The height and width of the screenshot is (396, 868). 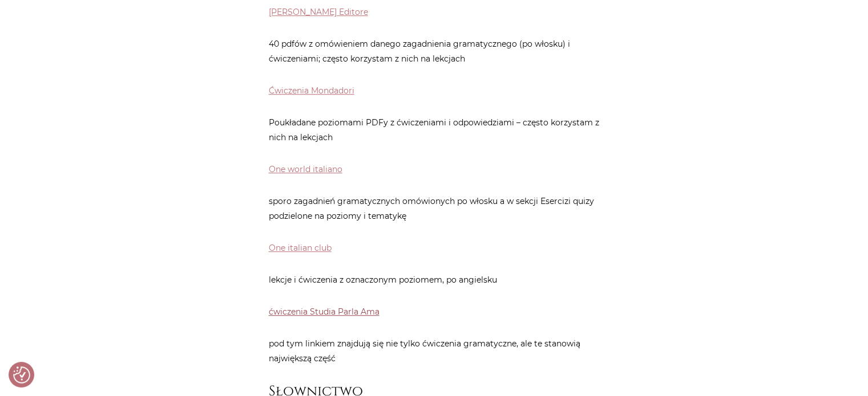 What do you see at coordinates (305, 170) in the screenshot?
I see `a: One world italiano` at bounding box center [305, 170].